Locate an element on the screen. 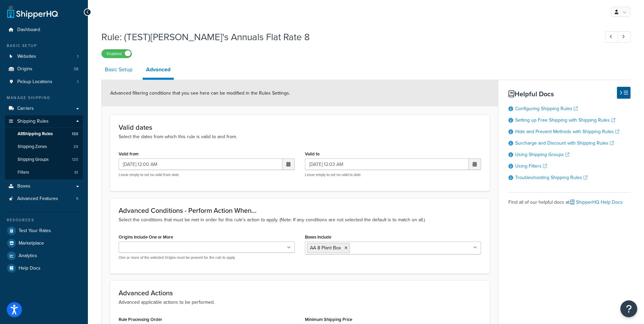  p: Leave empty to set no valid to date is located at coordinates (393, 174).